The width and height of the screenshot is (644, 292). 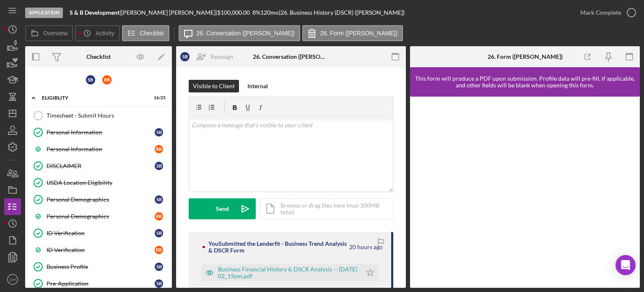 I want to click on div: 16 / 25, so click(x=158, y=98).